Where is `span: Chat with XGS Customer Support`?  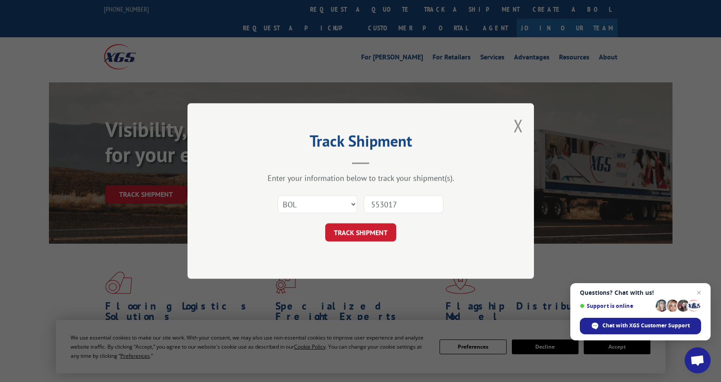 span: Chat with XGS Customer Support is located at coordinates (646, 325).